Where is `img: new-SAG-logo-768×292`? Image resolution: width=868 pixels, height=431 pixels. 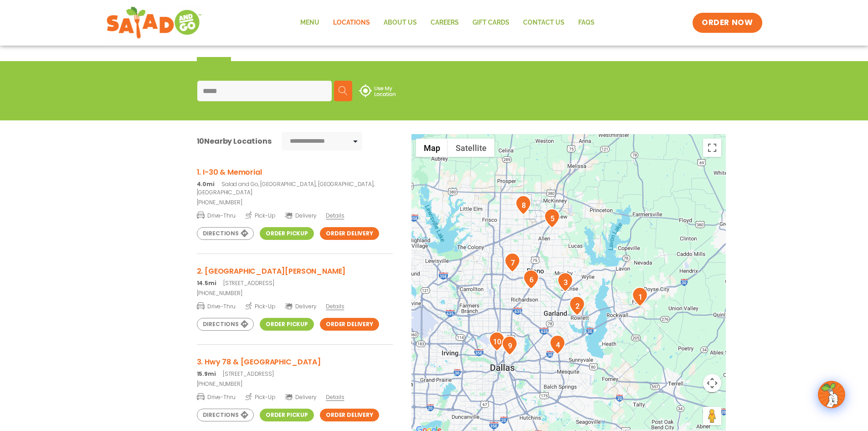
img: new-SAG-logo-768×292 is located at coordinates (154, 23).